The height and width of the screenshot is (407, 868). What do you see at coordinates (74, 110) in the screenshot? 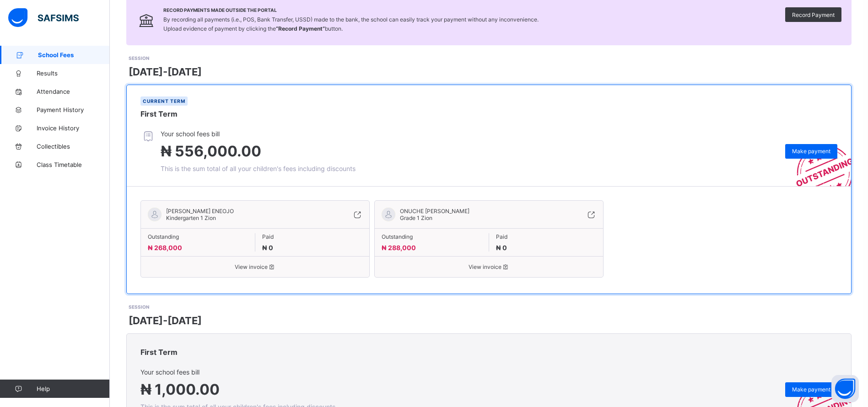
I see `span: Payment History` at bounding box center [74, 110].